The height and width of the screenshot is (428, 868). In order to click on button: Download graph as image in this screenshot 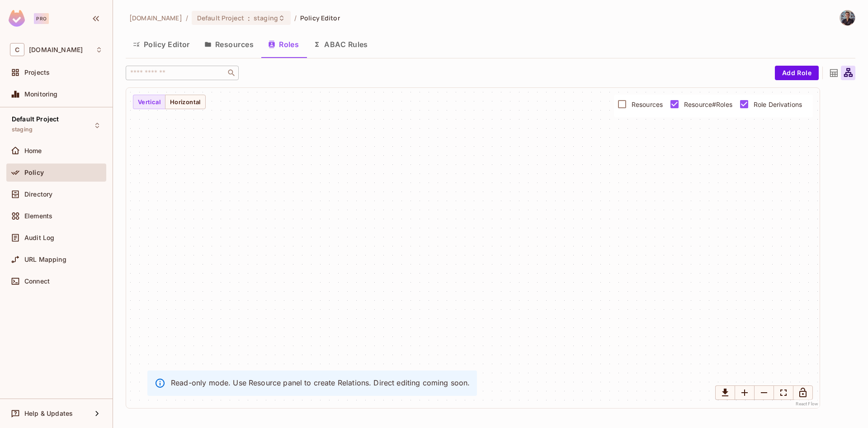, I will do `click(725, 392)`.